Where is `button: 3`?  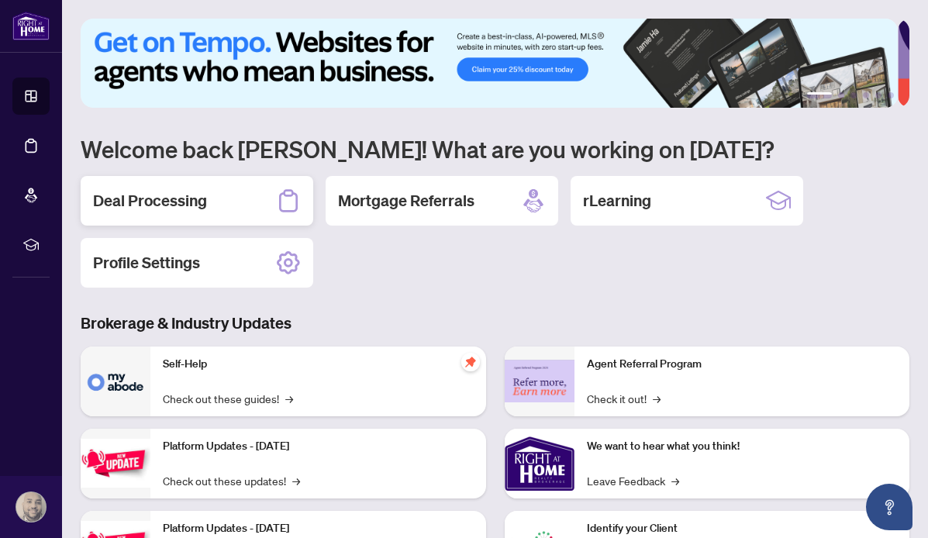 button: 3 is located at coordinates (854, 95).